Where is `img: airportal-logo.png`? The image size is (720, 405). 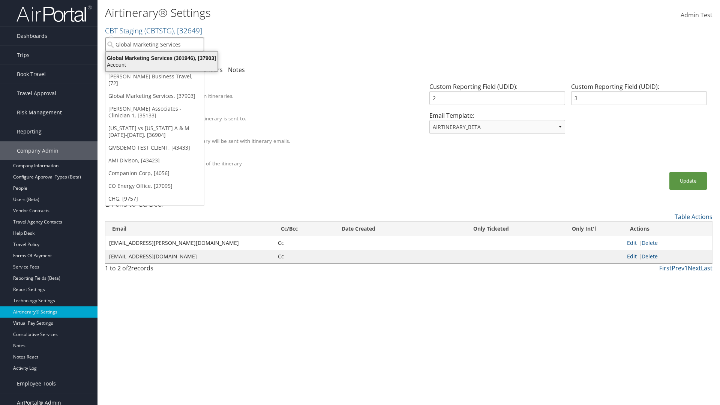
img: airportal-logo.png is located at coordinates (54, 13).